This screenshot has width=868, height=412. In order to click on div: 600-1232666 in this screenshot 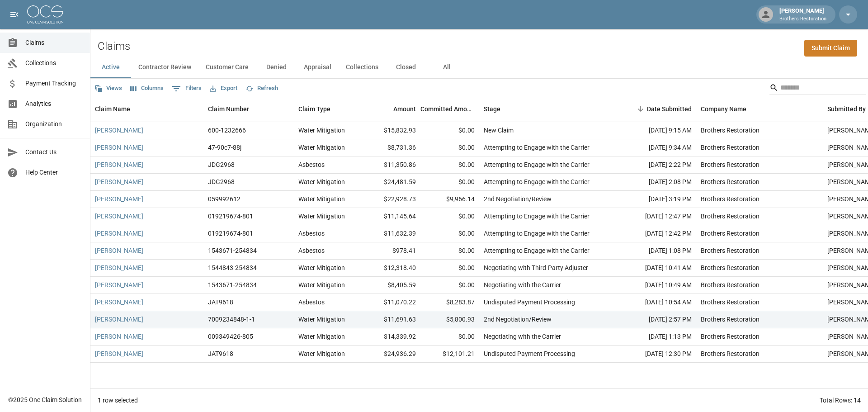, I will do `click(227, 130)`.